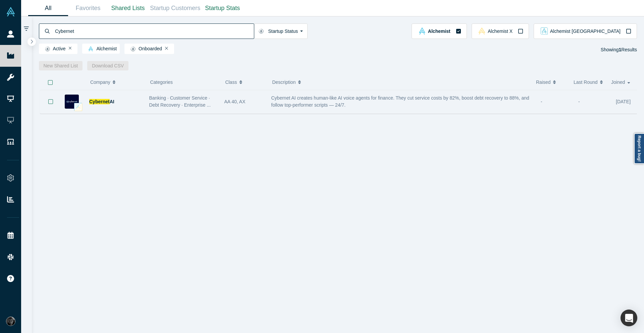  What do you see at coordinates (112, 102) in the screenshot?
I see `span: AI` at bounding box center [112, 102].